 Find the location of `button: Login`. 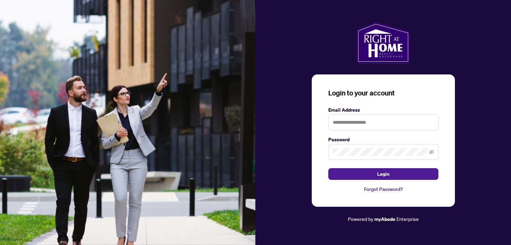

button: Login is located at coordinates (384, 174).